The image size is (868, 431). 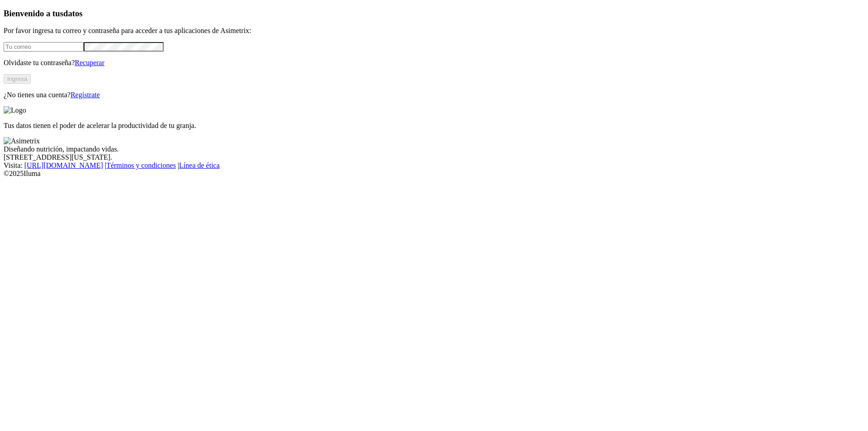 What do you see at coordinates (17, 79) in the screenshot?
I see `button: Ingresa` at bounding box center [17, 79].